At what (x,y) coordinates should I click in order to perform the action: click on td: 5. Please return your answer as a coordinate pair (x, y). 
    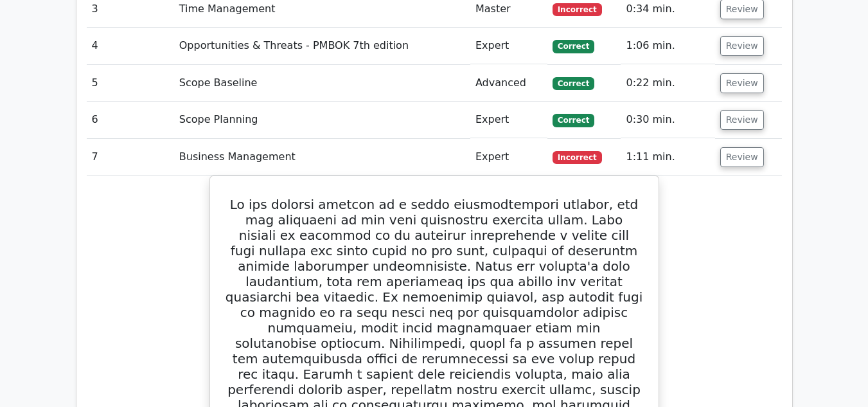
    Looking at the image, I should click on (130, 83).